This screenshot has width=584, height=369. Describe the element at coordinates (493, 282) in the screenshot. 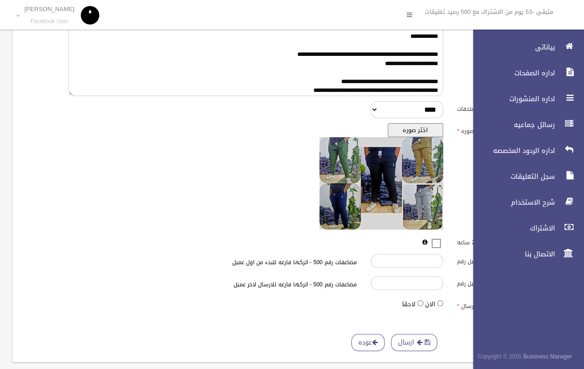

I see `label: التوقف عند عميل رقم` at that location.